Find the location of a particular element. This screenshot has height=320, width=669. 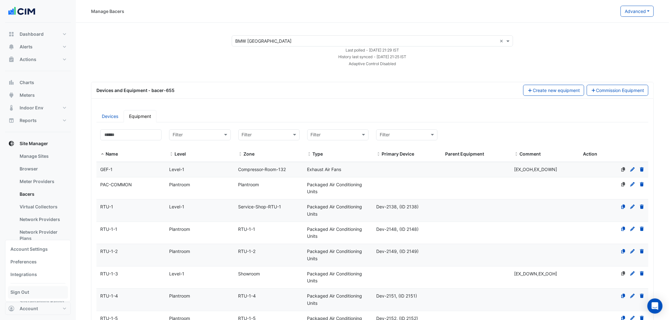

app-icon: Site Manager is located at coordinates (11, 144).